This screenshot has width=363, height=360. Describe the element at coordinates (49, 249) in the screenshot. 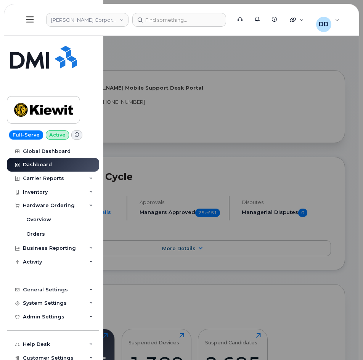

I see `div: Business Reporting` at that location.